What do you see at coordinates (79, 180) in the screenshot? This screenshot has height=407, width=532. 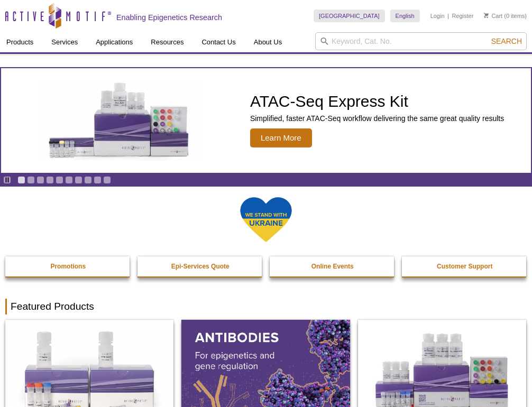 I see `a: Go to slide 7` at bounding box center [79, 180].